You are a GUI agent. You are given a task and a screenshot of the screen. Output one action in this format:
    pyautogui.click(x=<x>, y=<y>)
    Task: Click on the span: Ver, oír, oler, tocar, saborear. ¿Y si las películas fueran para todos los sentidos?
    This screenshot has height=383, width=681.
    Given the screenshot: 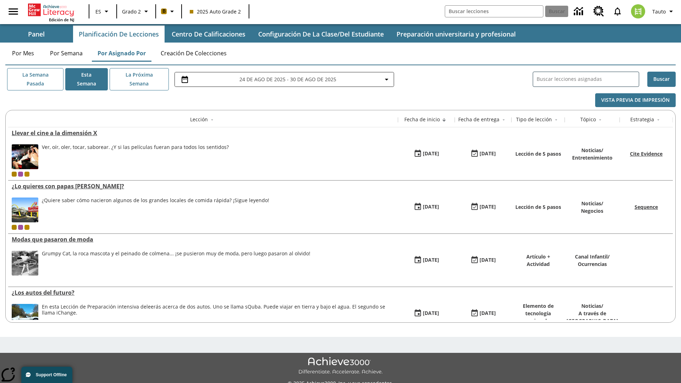 What is the action you would take?
    pyautogui.click(x=135, y=157)
    